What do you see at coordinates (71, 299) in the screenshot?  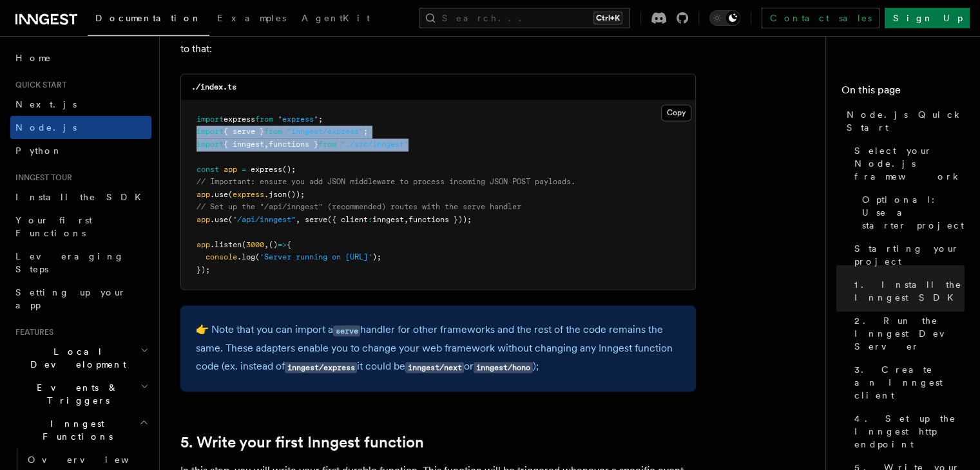 I see `span: Setting up your app` at bounding box center [71, 299].